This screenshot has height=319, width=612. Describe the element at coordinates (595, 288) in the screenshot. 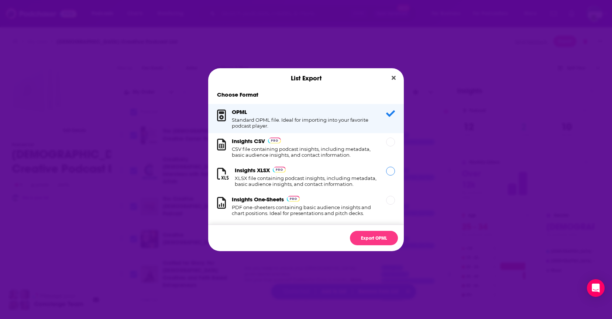

I see `div: Open Intercom Messenger` at that location.